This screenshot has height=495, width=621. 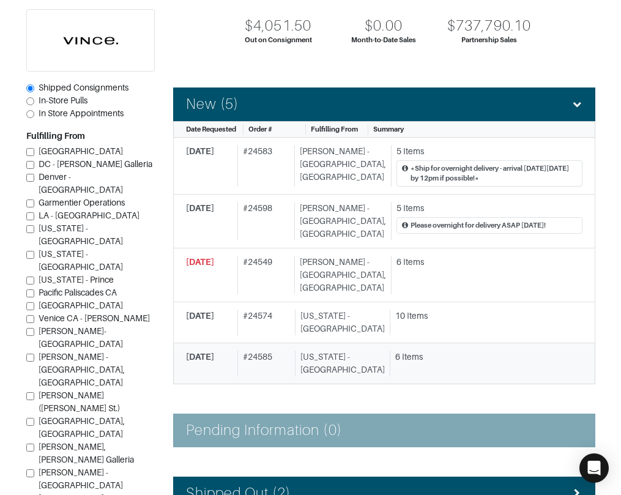 What do you see at coordinates (83, 88) in the screenshot?
I see `span: Shipped Consignments` at bounding box center [83, 88].